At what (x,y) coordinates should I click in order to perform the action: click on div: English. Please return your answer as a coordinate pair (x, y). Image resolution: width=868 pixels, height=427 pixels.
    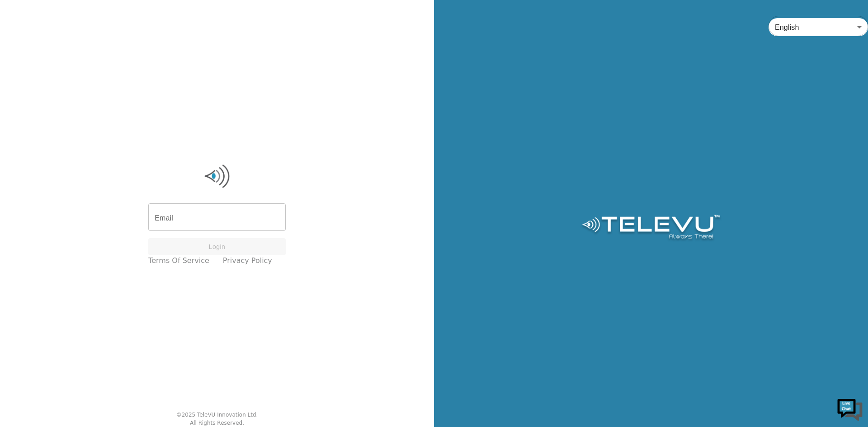
    Looking at the image, I should click on (818, 27).